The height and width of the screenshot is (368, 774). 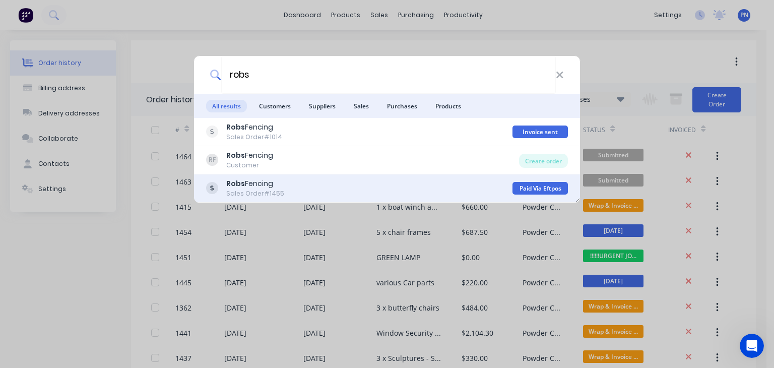 I want to click on span: Customers, so click(x=275, y=106).